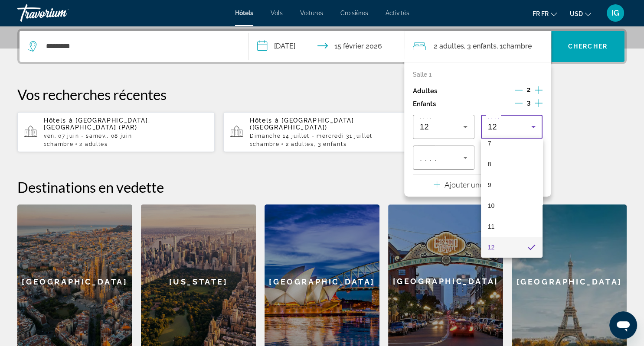  I want to click on mat-option: 9 ans, so click(512, 185).